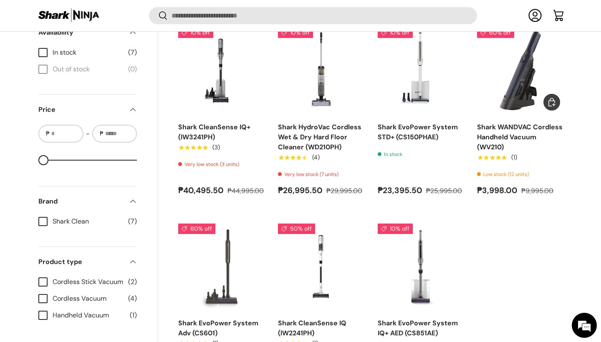  Describe the element at coordinates (81, 110) in the screenshot. I see `span: Price` at that location.